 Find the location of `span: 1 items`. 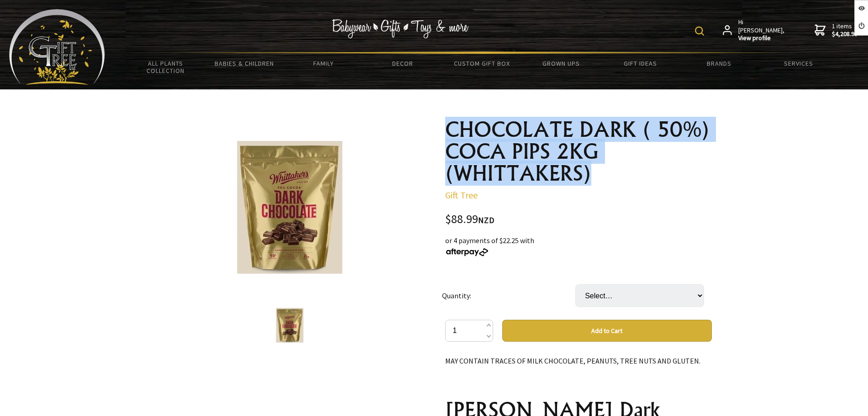

span: 1 items is located at coordinates (845, 30).